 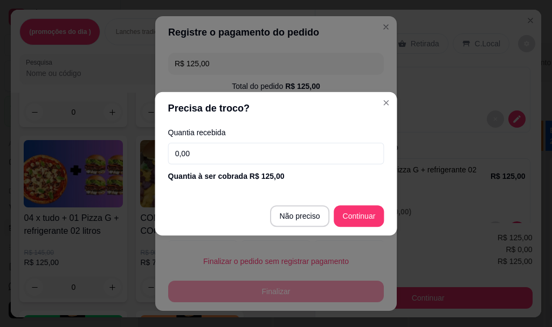 What do you see at coordinates (276, 132) in the screenshot?
I see `label: Quantia recebida` at bounding box center [276, 132].